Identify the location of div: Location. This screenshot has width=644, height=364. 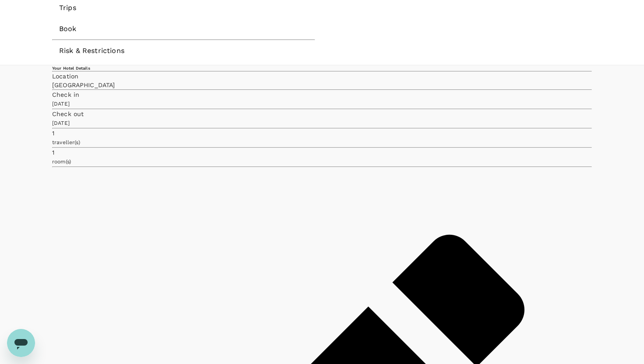
(322, 76).